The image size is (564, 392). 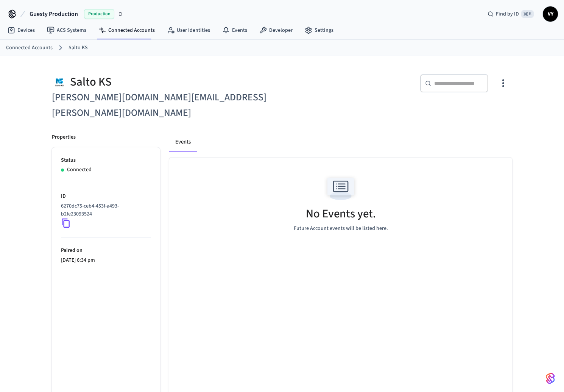 I want to click on a: Salto KS, so click(x=78, y=48).